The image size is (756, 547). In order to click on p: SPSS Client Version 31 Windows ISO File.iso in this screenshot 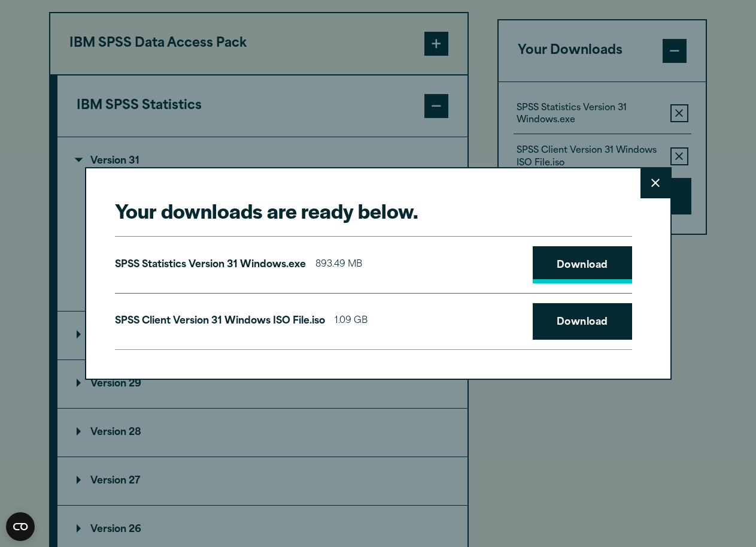, I will do `click(220, 321)`.